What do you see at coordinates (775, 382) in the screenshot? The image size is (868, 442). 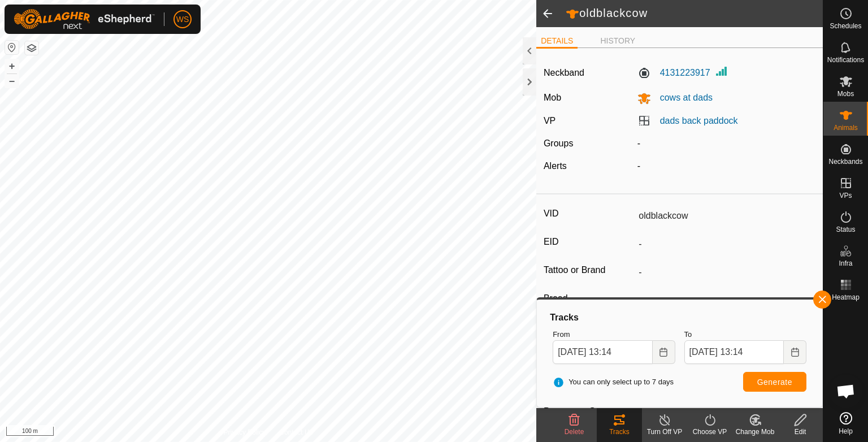 I see `span: Generate` at bounding box center [775, 382].